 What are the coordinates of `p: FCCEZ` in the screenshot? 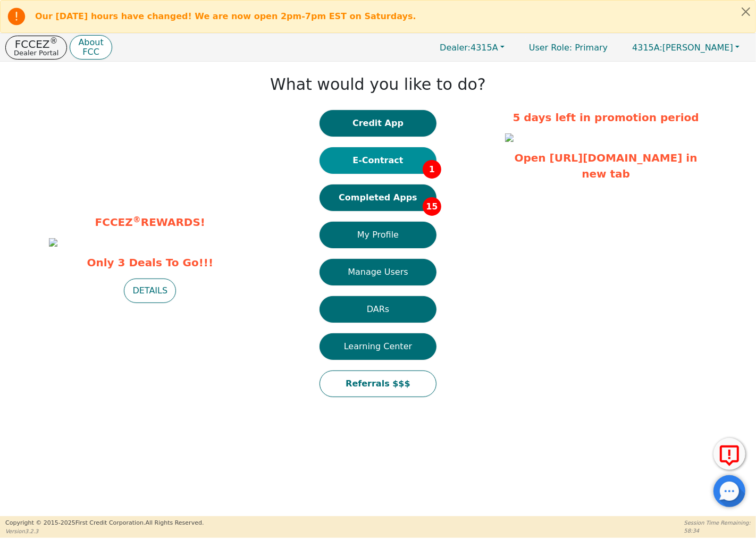 It's located at (36, 44).